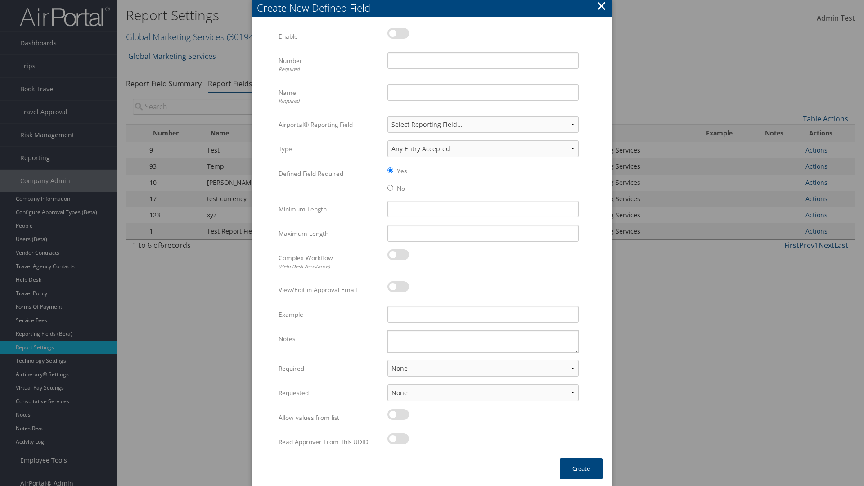 This screenshot has width=864, height=486. I want to click on label: Type, so click(330, 149).